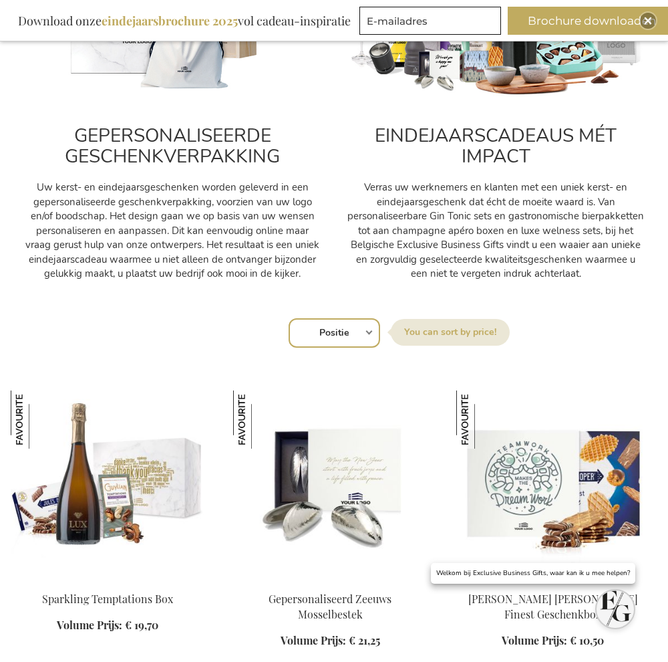 The image size is (668, 662). I want to click on p: Uw kerst- en eindejaarsgeschenken worden geleverd in een gepersonaliseerde geschenkverpakking, vo..., so click(172, 231).